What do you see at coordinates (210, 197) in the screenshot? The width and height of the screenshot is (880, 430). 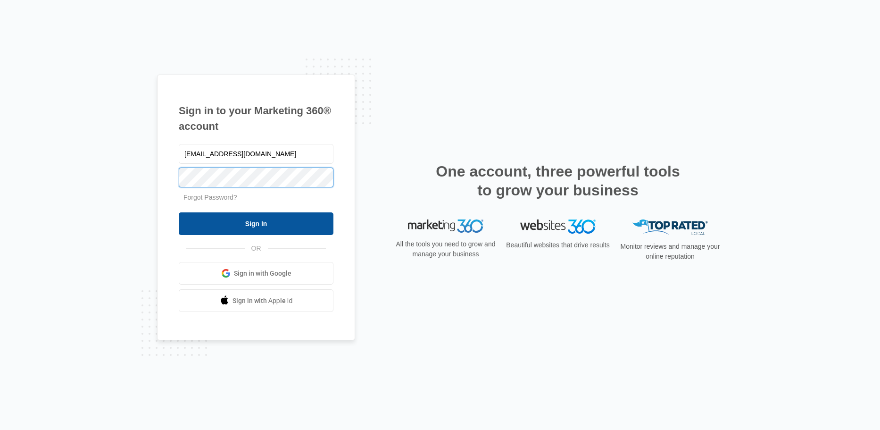 I see `a: Forgot Password?` at bounding box center [210, 197].